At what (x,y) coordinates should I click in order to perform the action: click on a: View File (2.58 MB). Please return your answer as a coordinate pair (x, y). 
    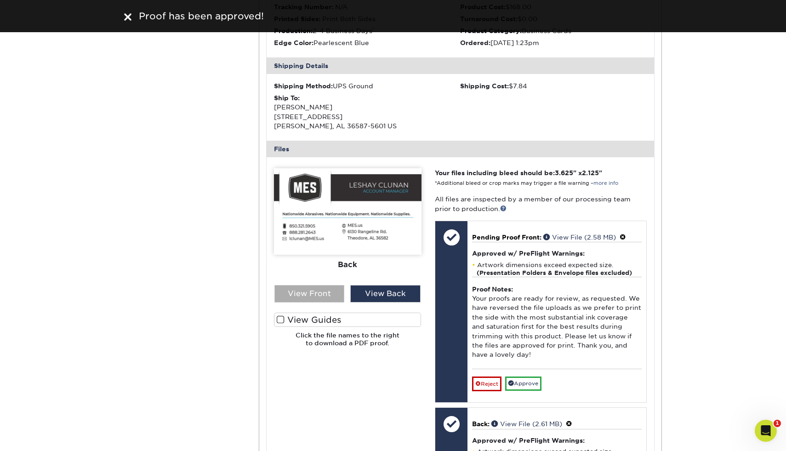
    Looking at the image, I should click on (579, 237).